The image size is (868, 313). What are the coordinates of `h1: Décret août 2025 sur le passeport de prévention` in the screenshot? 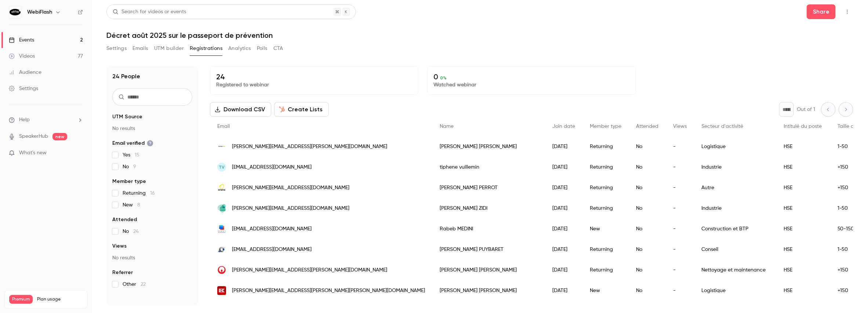 It's located at (480, 35).